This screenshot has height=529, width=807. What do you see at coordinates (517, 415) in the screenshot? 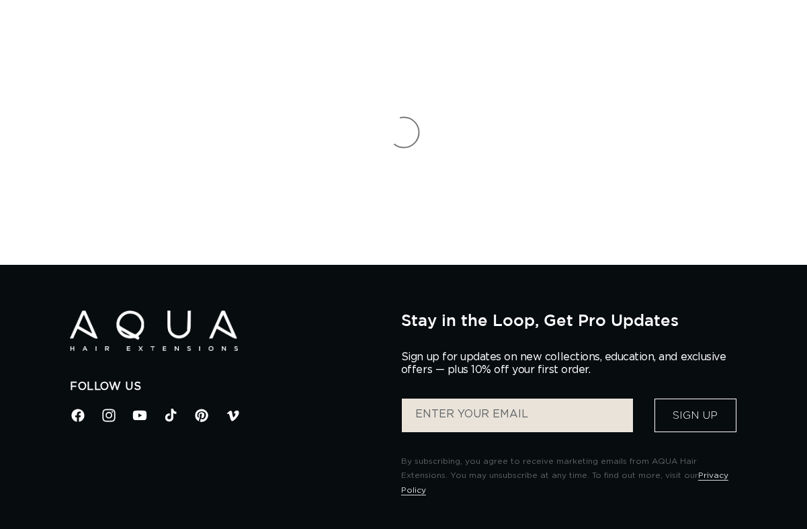
I see `input: ENTER YOUR EMAIL` at bounding box center [517, 415].